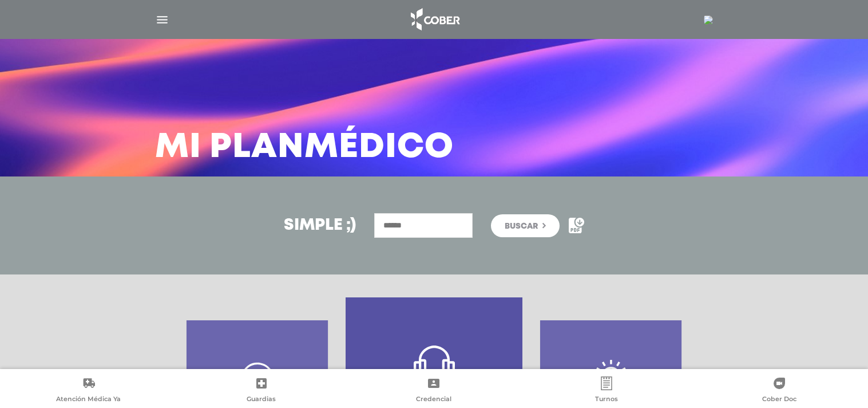  Describe the element at coordinates (708, 20) in the screenshot. I see `img: 1383` at that location.